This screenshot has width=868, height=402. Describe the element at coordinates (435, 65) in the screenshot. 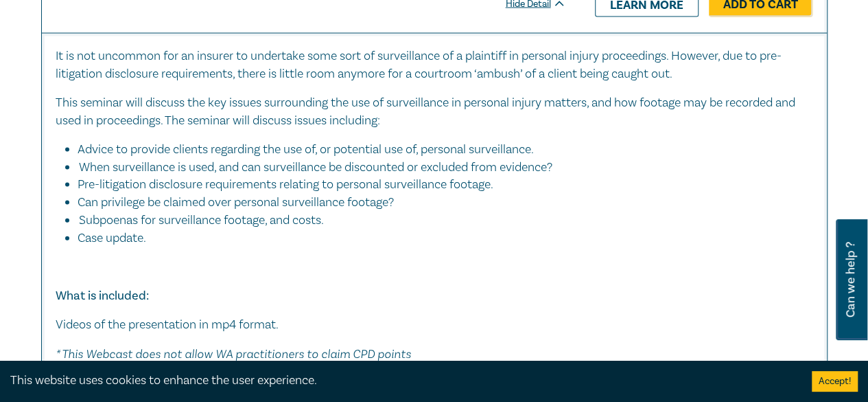

I see `p: It is not uncommon for an insurer to undertake some sort of surveillance of a plaintiff in person...` at that location.